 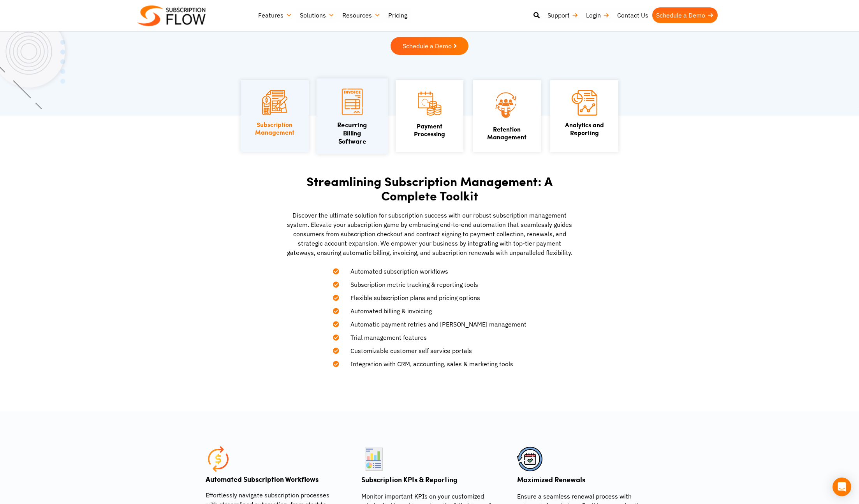 I want to click on img: Subscriptionflow, so click(x=171, y=15).